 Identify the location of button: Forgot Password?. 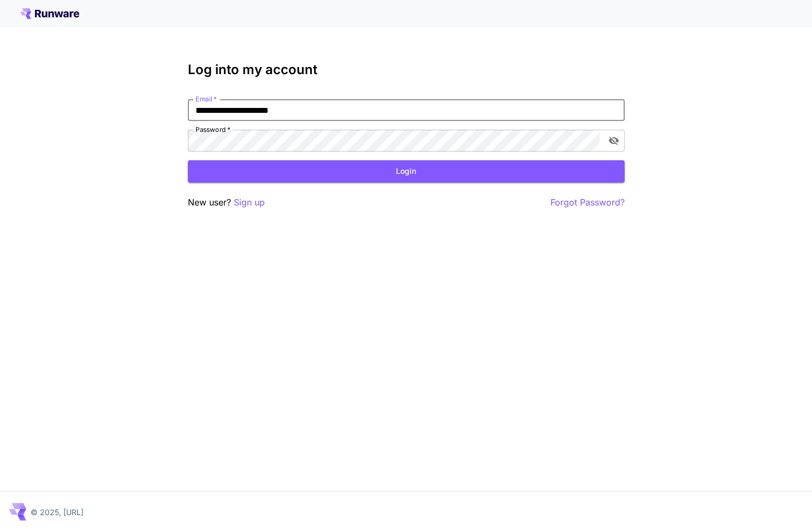
(587, 203).